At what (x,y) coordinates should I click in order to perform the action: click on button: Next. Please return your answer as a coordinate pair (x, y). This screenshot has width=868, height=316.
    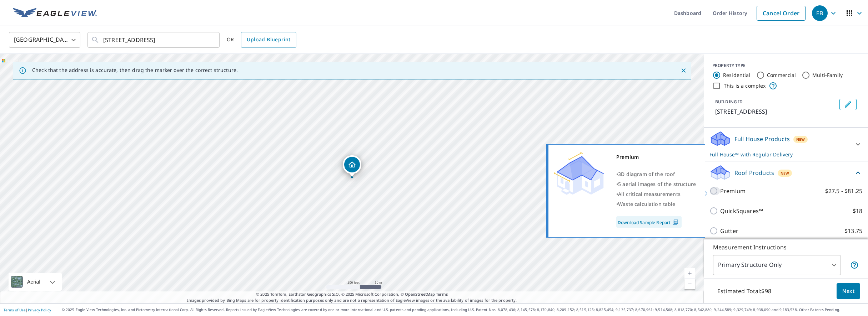
    Looking at the image, I should click on (848, 292).